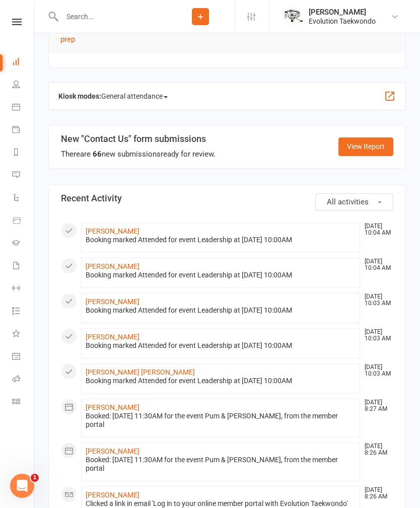 Image resolution: width=420 pixels, height=508 pixels. What do you see at coordinates (134, 96) in the screenshot?
I see `span: General attendance` at bounding box center [134, 96].